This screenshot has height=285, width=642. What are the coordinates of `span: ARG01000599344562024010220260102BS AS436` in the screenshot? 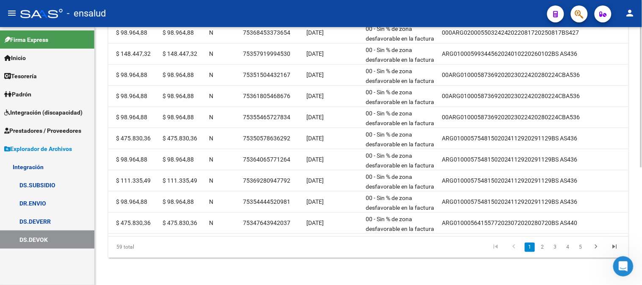 It's located at (509, 54).